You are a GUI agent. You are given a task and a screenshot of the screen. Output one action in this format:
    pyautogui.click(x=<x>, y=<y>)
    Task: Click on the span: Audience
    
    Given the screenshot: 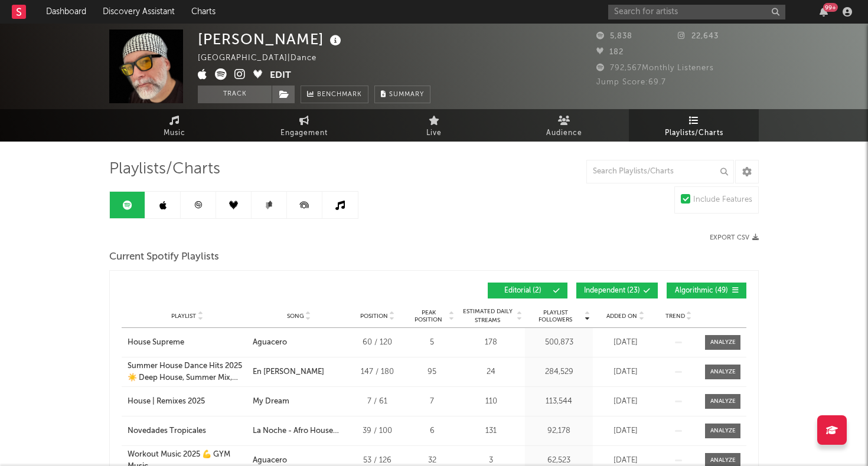 What is the action you would take?
    pyautogui.click(x=564, y=133)
    